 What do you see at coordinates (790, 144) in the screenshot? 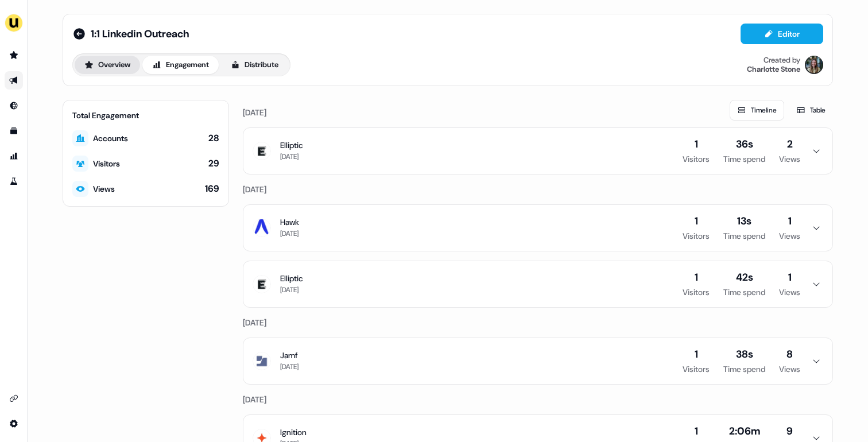
I see `div: 2` at bounding box center [790, 144].